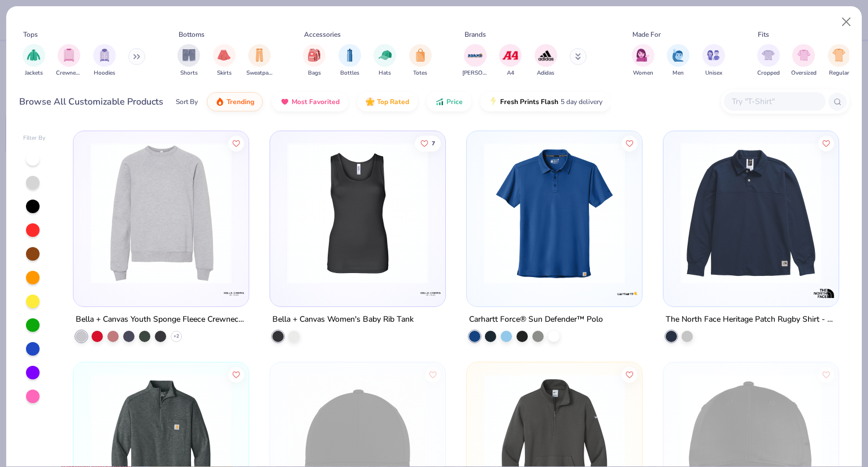 The image size is (868, 467). I want to click on img: The North Face logo, so click(823, 294).